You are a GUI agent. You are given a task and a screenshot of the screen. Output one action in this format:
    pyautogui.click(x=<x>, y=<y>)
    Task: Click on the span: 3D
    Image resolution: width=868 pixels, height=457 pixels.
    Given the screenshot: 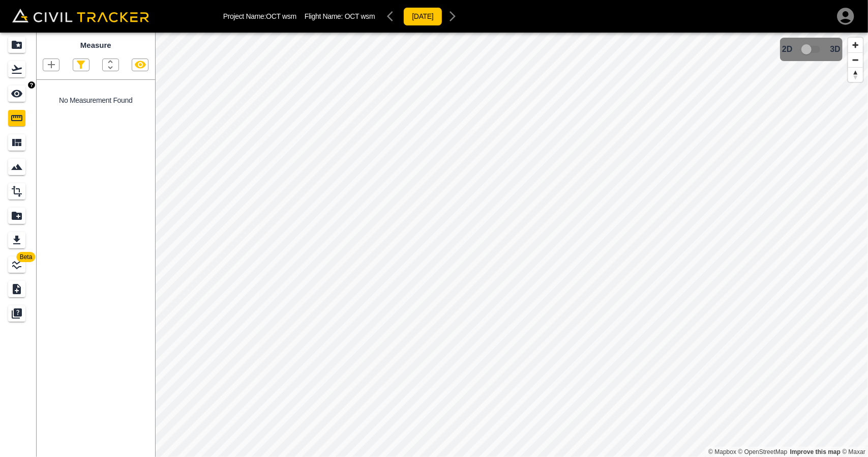 What is the action you would take?
    pyautogui.click(x=836, y=49)
    